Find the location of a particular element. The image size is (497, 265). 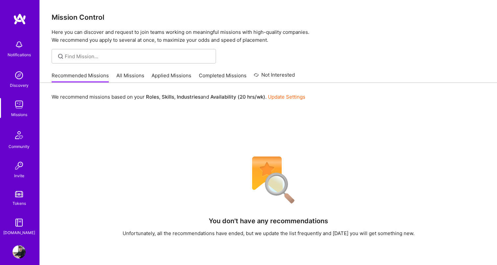

img: Invite is located at coordinates (19, 166).